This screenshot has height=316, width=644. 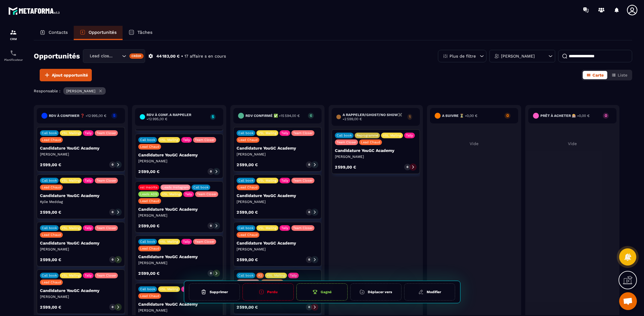 What do you see at coordinates (47, 91) in the screenshot?
I see `p: Responsable :` at bounding box center [47, 91].